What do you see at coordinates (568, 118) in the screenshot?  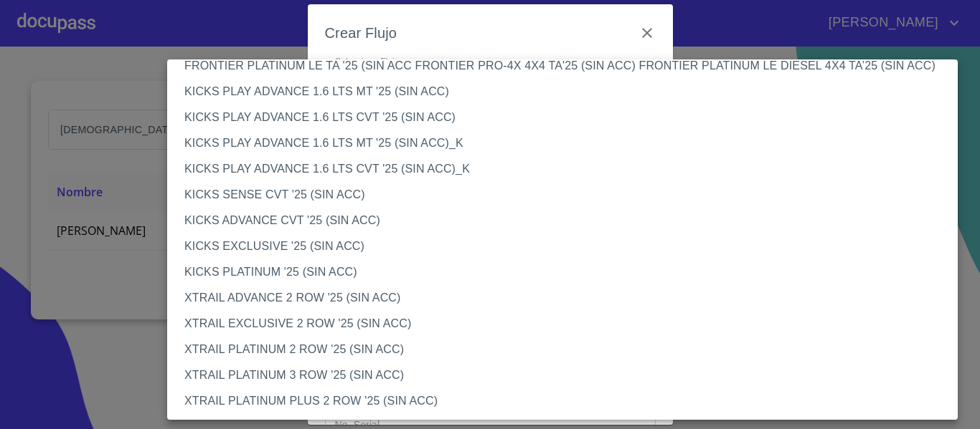 I see `li: KICKS PLAY ADVANCE 1.6 LTS CVT '25 (SIN ACC)` at bounding box center [568, 118].